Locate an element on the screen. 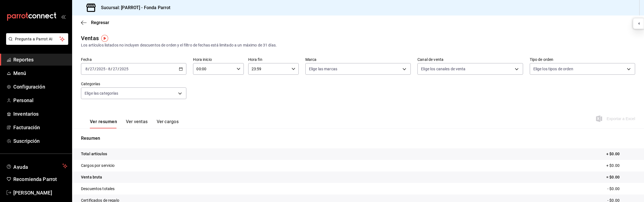 The height and width of the screenshot is (202, 644). span: Elige los tipos de orden is located at coordinates (553, 69).